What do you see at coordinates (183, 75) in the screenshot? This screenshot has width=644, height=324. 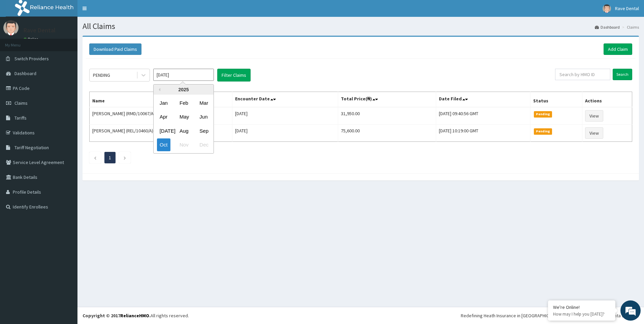 I see `input: Select Month and Year` at bounding box center [183, 75].